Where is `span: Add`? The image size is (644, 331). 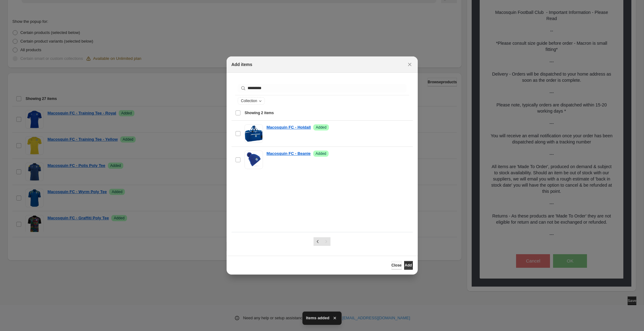
span: Add is located at coordinates (408, 265).